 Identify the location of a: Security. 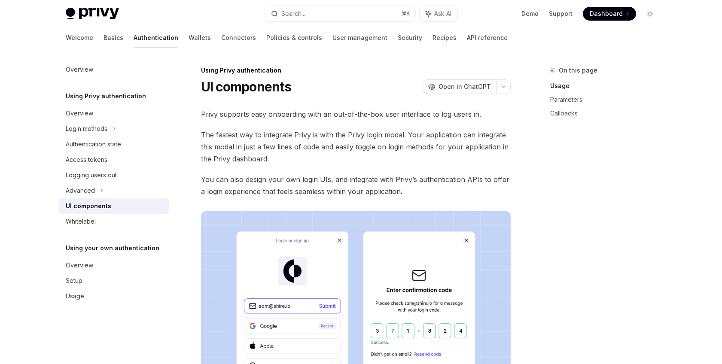
(410, 38).